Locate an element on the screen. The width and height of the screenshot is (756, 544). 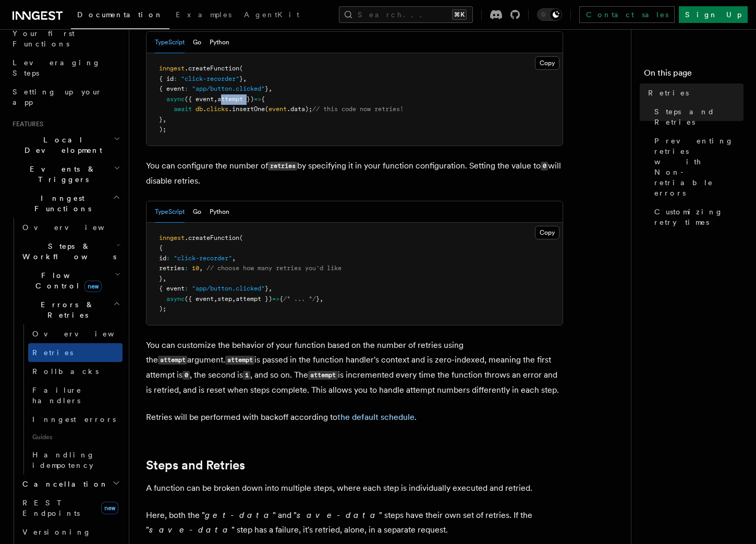
span: .data); is located at coordinates (299, 109).